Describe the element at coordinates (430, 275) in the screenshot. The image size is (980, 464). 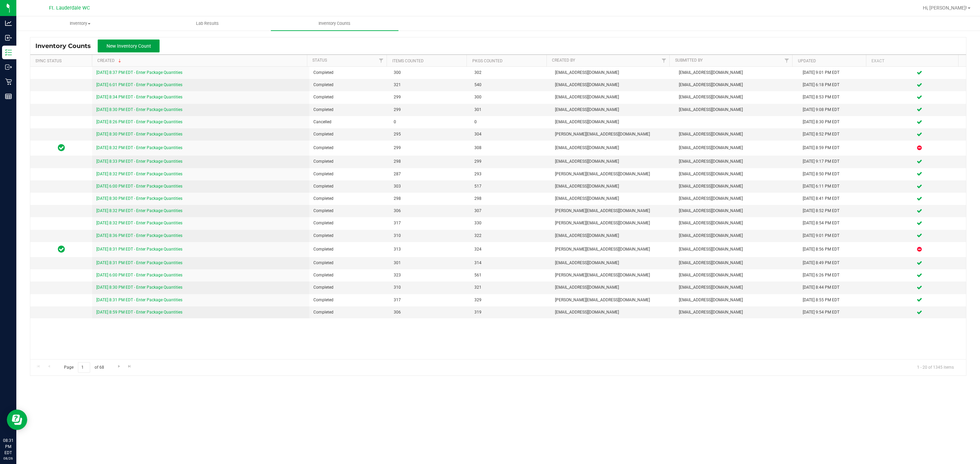
I see `span: 323` at that location.